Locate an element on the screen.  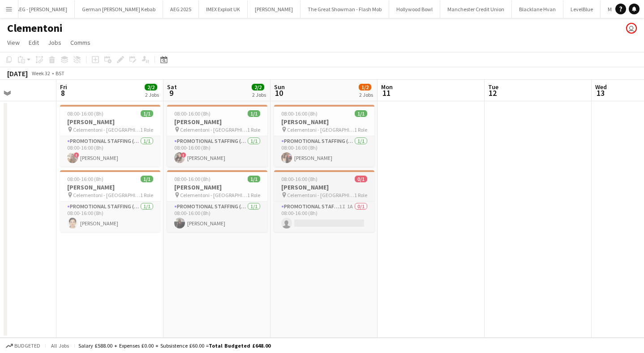
h1: Clementoni is located at coordinates (35, 28).